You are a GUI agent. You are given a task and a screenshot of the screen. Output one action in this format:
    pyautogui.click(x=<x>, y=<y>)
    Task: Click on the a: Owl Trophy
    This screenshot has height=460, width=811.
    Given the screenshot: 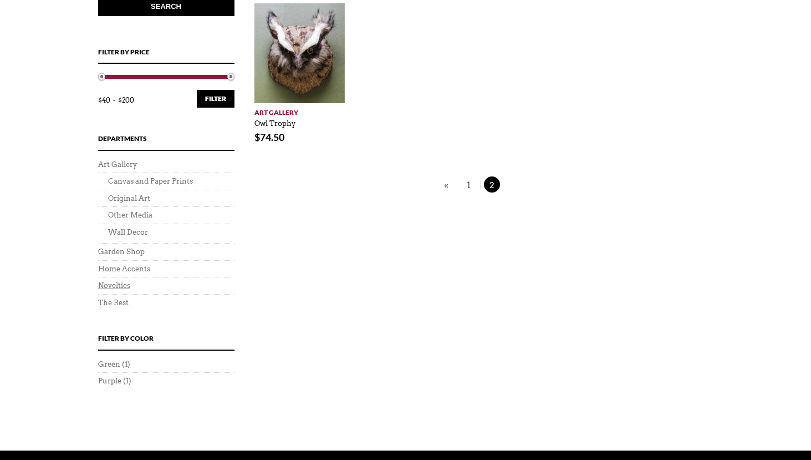 What is the action you would take?
    pyautogui.click(x=275, y=121)
    